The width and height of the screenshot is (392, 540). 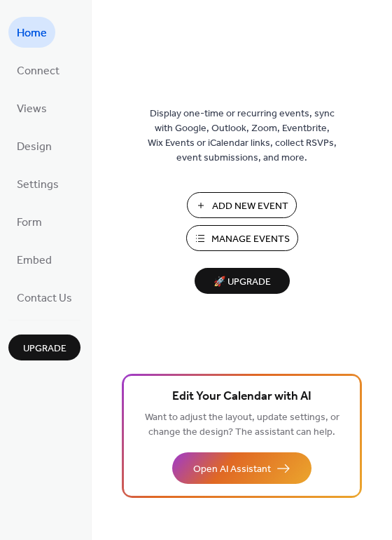 I want to click on button: Upgrade, so click(x=44, y=347).